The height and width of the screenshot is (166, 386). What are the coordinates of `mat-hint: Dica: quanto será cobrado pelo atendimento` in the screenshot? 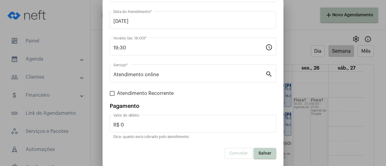 It's located at (151, 137).